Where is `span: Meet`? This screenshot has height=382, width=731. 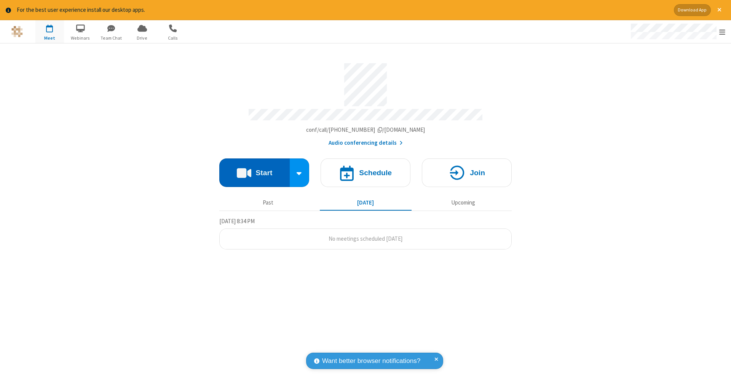
span: Meet is located at coordinates (49, 38).